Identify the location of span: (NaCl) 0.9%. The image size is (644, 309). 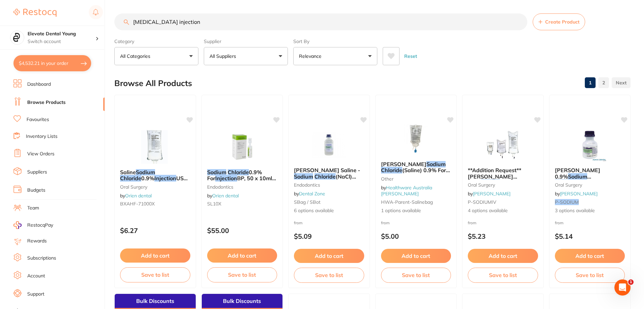
(325, 179).